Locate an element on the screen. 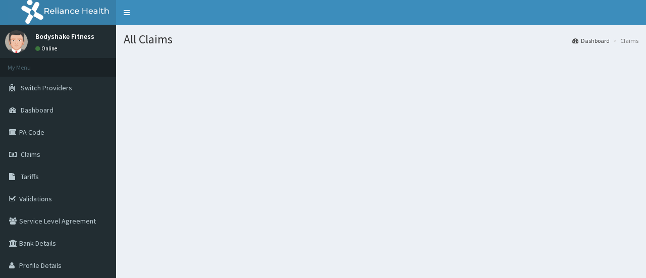  span: Dashboard is located at coordinates (37, 110).